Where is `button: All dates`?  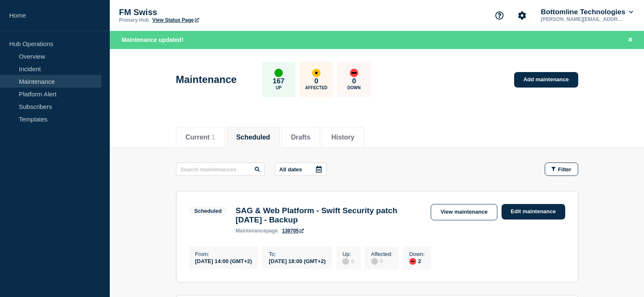 button: All dates is located at coordinates (301, 169).